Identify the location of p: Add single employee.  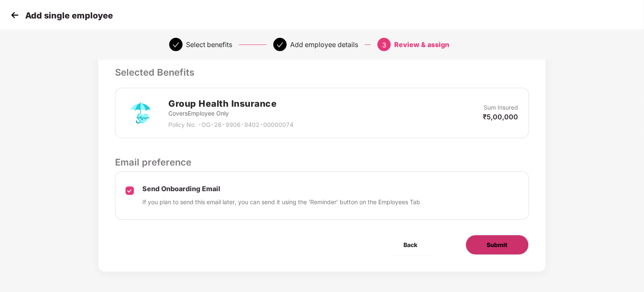
(69, 16).